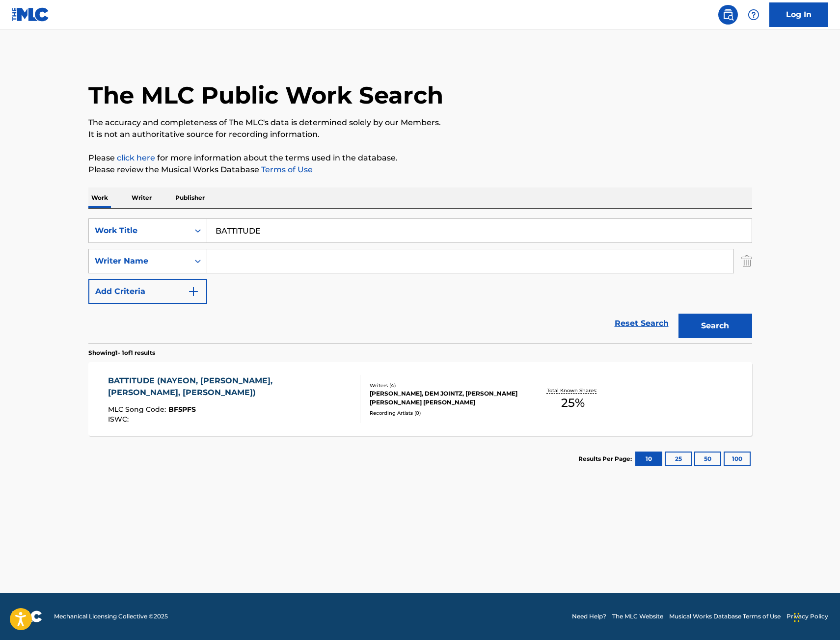 This screenshot has height=640, width=840. What do you see at coordinates (27, 616) in the screenshot?
I see `img: logo` at bounding box center [27, 616].